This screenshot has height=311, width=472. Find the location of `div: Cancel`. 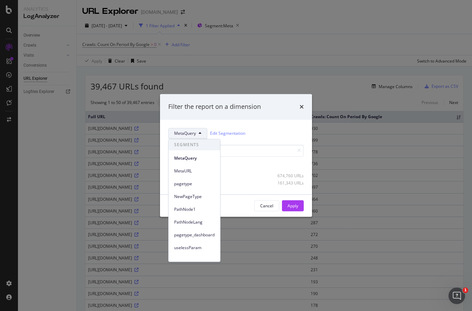

div: Cancel is located at coordinates (267, 206).